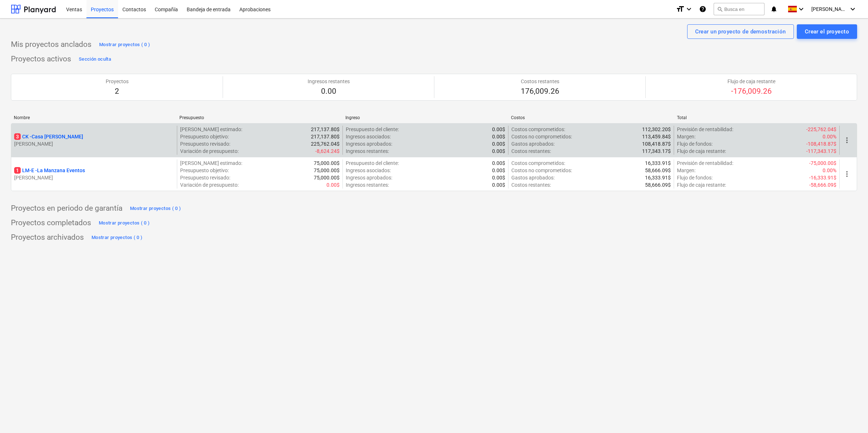 The image size is (868, 433). Describe the element at coordinates (95, 59) in the screenshot. I see `div: Sección oculta` at that location.